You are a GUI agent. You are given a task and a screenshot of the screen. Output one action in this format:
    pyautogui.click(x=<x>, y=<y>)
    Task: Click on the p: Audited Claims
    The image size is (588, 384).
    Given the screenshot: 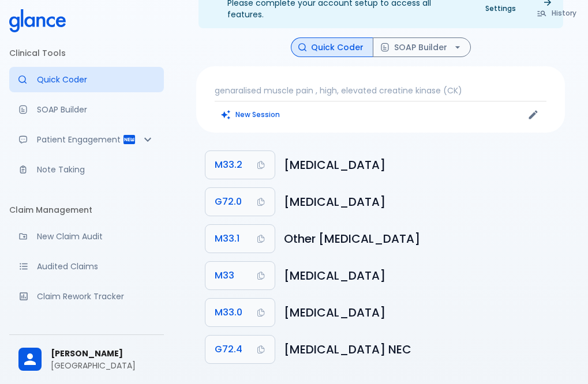 What is the action you would take?
    pyautogui.click(x=96, y=266)
    